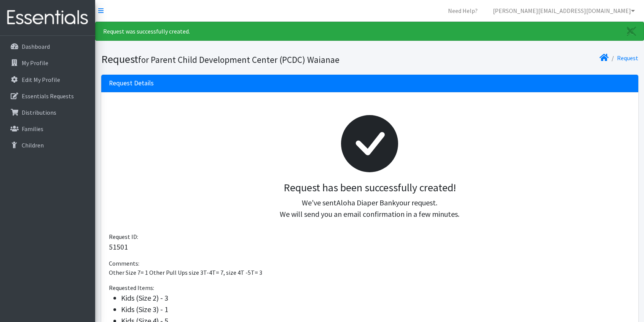 This screenshot has height=322, width=644. What do you see at coordinates (628, 58) in the screenshot?
I see `a: Request` at bounding box center [628, 58].